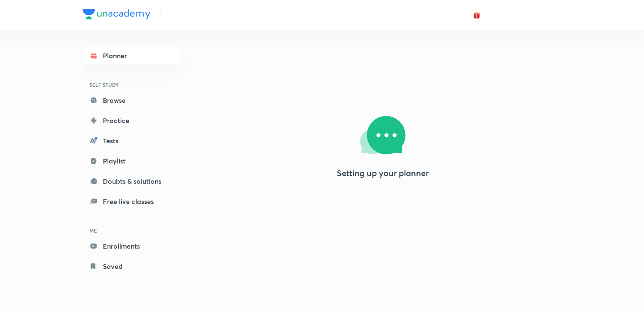  What do you see at coordinates (383, 173) in the screenshot?
I see `h4: Setting up your planner` at bounding box center [383, 173].